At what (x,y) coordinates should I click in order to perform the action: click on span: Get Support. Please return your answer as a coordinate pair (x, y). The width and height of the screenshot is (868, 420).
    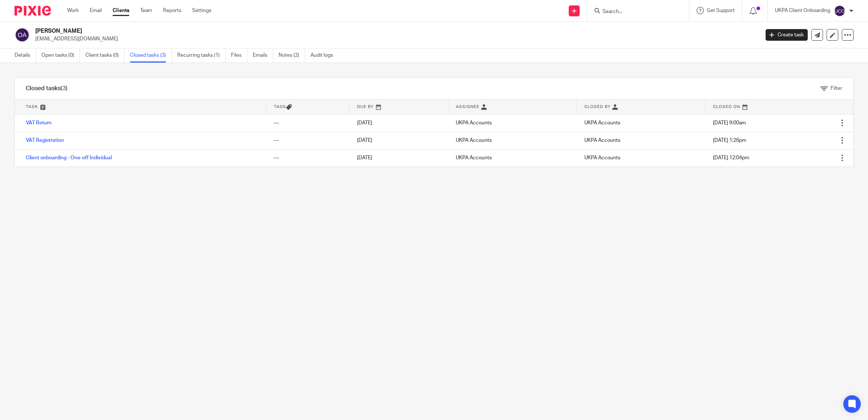
    Looking at the image, I should click on (721, 10).